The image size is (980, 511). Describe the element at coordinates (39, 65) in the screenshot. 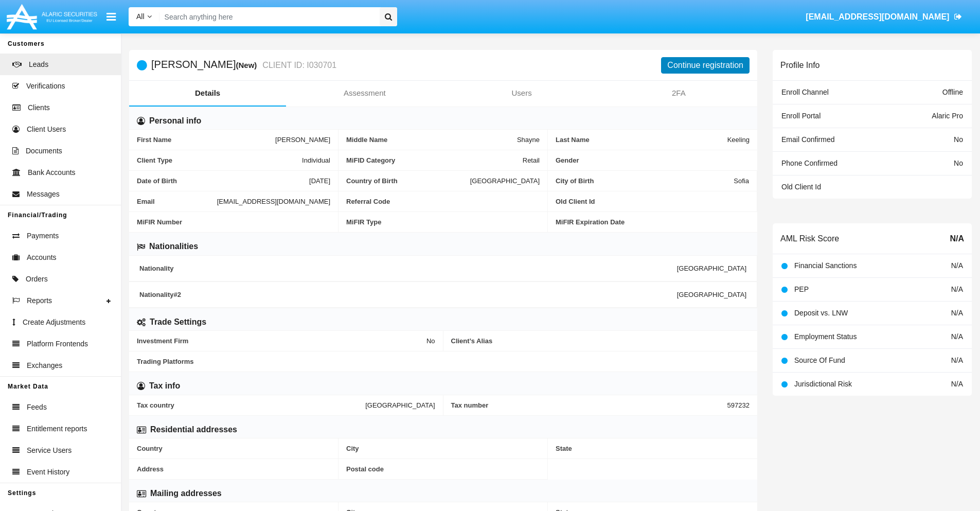

I see `span: Leads` at that location.